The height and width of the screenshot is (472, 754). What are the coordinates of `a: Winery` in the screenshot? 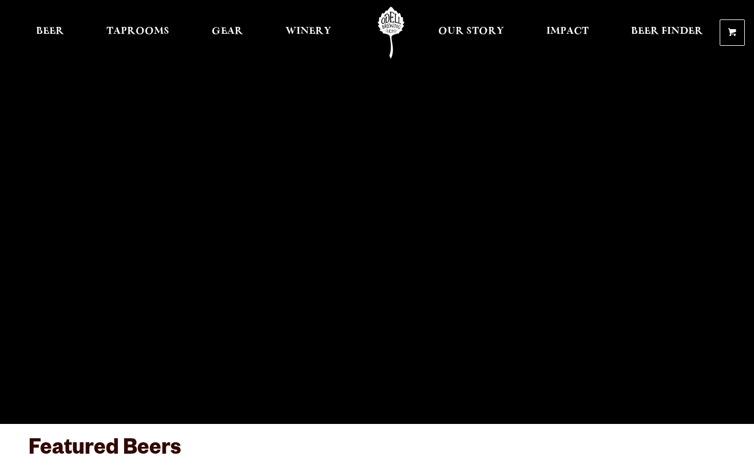 It's located at (309, 33).